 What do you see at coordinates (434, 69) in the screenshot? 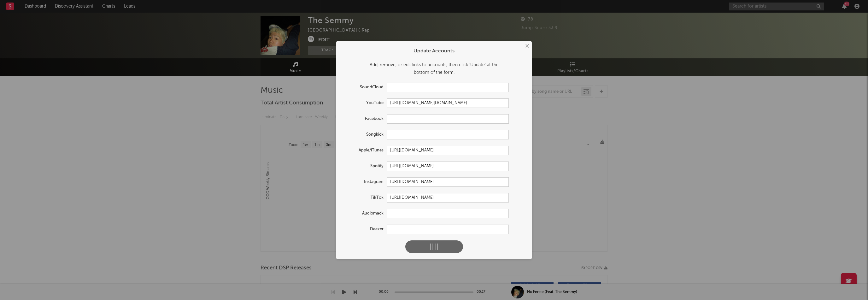
I see `div: Add, remove, or edit links to accounts, then click 'Update' at the bottom of the form.` at bounding box center [434, 69].